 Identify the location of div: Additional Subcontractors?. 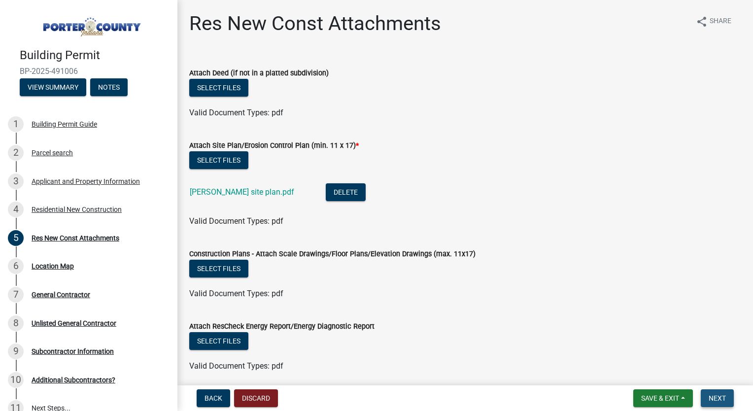
(73, 380).